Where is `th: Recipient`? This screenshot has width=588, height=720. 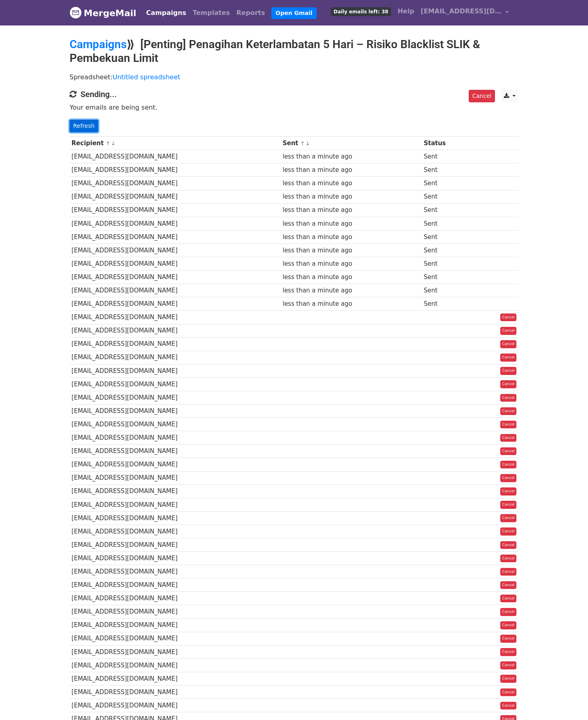
th: Recipient is located at coordinates (175, 144).